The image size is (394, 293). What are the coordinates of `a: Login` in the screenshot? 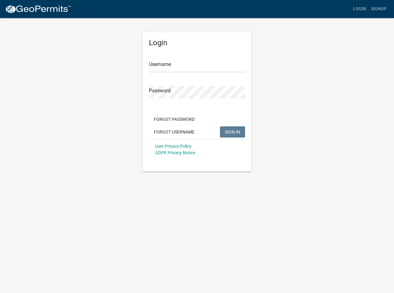 It's located at (359, 9).